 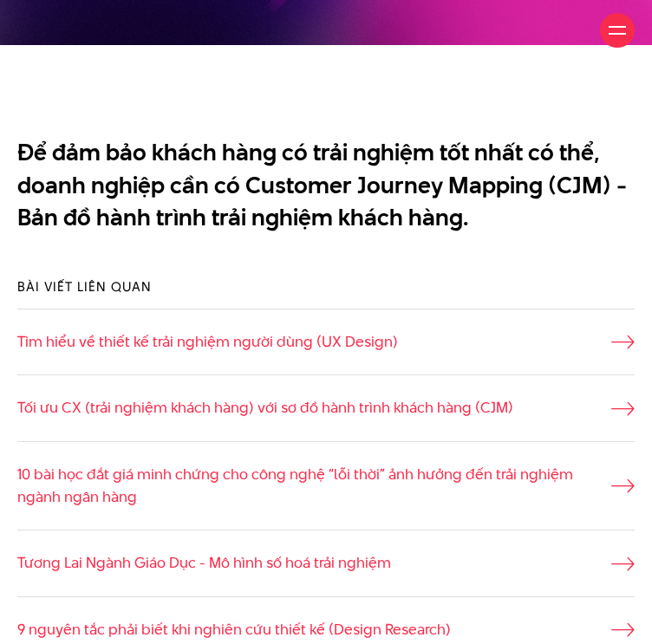 I want to click on a: 10 bài học đắt giá minh chứng cho công nghệ “lỗi thời” ảnh hưởng đến trải nghiệm ngành ngân hàng, so click(x=326, y=485).